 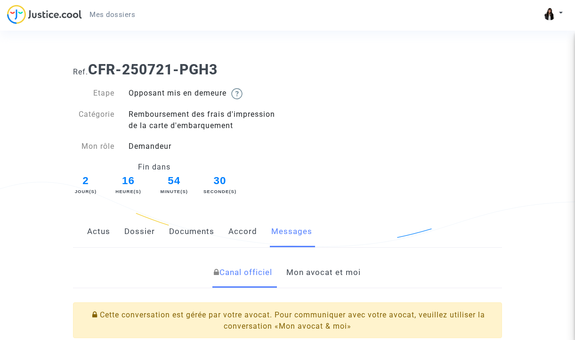 What do you see at coordinates (98, 232) in the screenshot?
I see `a: Actus` at bounding box center [98, 232].